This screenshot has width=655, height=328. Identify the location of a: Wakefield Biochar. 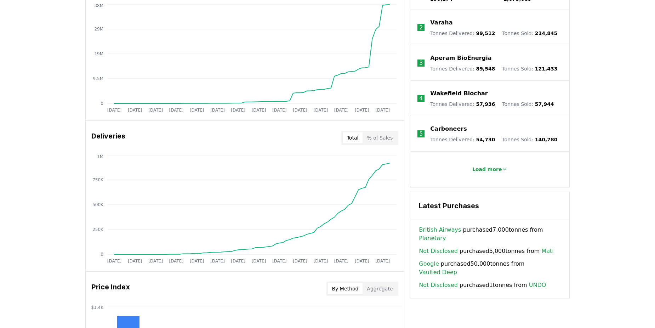
(459, 93).